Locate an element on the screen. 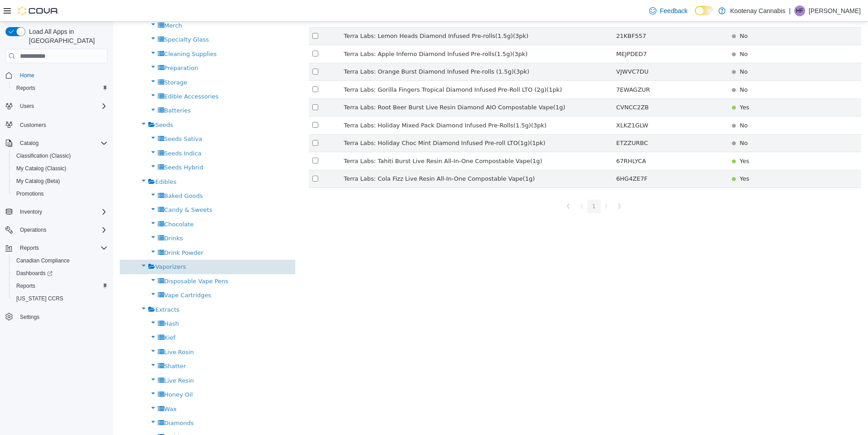 Image resolution: width=868 pixels, height=435 pixels. td: Terra Labs: Root Beer Burst Live Resin Diamond AIO Compostable Vape(1g) is located at coordinates (363, 86).